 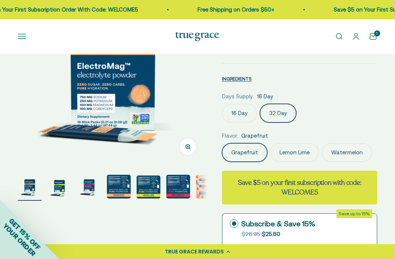 I want to click on strong: Save $5 on your first subscription with code: WELCOME5, so click(x=299, y=187).